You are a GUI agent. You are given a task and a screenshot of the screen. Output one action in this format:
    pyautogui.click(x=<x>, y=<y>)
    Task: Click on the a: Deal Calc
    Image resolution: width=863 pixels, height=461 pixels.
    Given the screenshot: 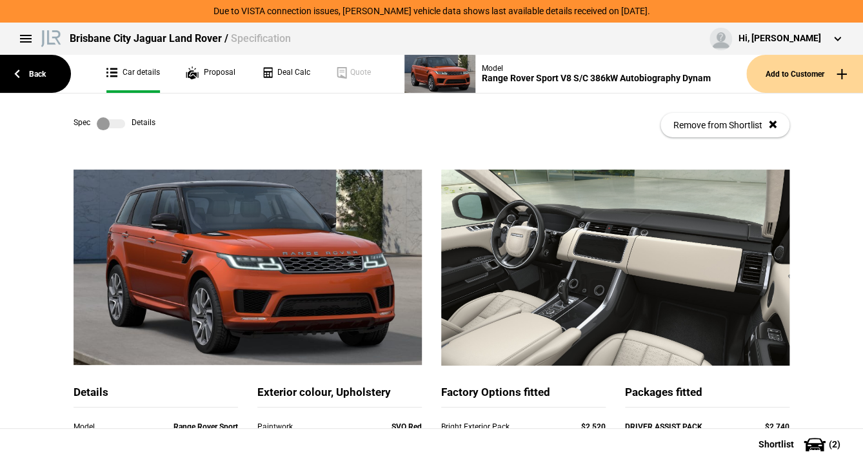 What is the action you would take?
    pyautogui.click(x=286, y=74)
    